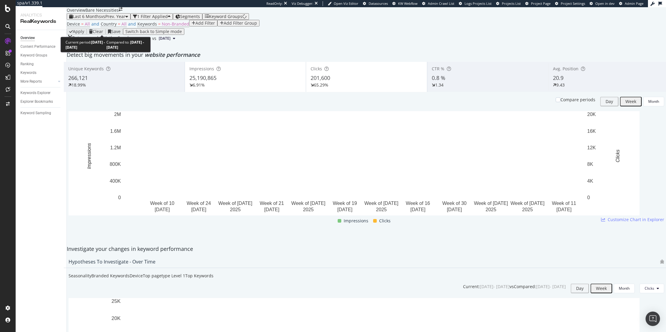 The width and height of the screenshot is (666, 332). Describe the element at coordinates (41, 64) in the screenshot. I see `a: Ranking` at that location.